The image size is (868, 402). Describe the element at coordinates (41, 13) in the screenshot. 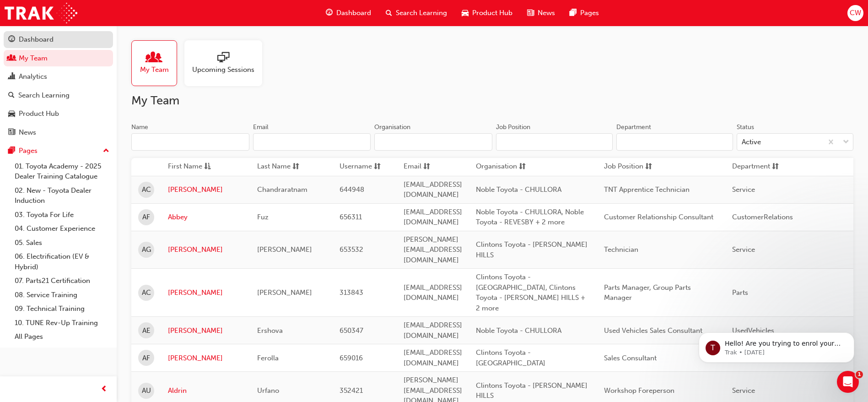

I see `a: Trak` at that location.